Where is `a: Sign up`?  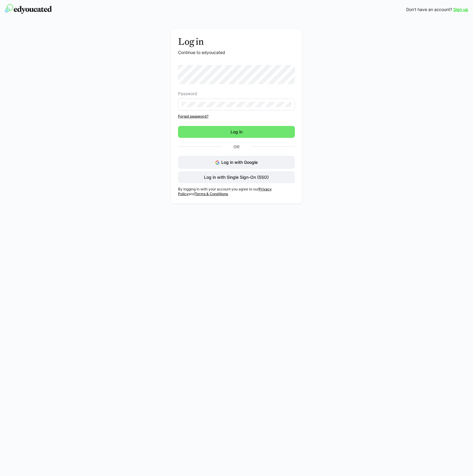
a: Sign up is located at coordinates (461, 10).